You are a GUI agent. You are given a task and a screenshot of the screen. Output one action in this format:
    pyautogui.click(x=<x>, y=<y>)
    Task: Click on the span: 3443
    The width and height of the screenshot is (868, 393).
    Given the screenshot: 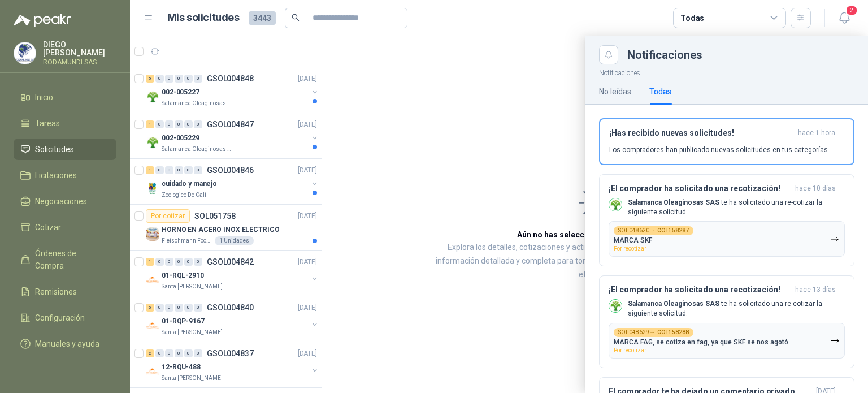 What is the action you would take?
    pyautogui.click(x=262, y=18)
    